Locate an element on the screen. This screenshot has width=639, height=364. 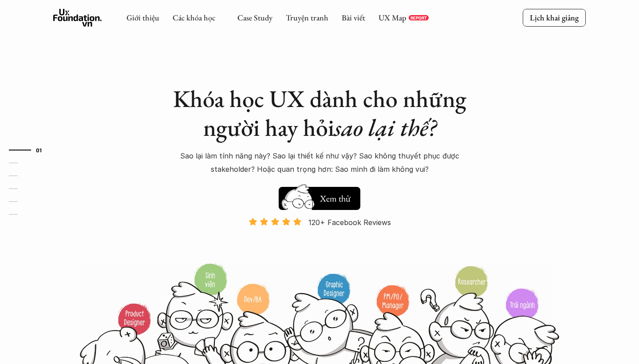
h5: Xem thử is located at coordinates (335, 198).